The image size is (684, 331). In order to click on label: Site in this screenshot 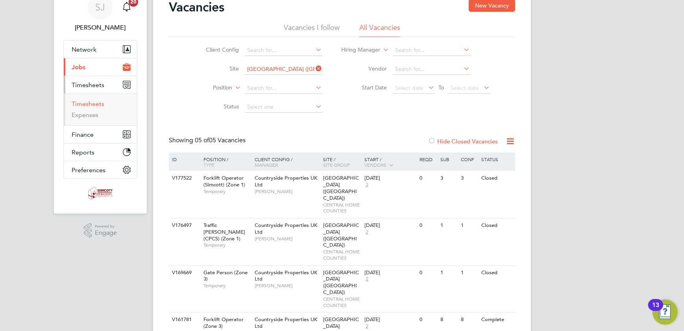, I will do `click(217, 69)`.